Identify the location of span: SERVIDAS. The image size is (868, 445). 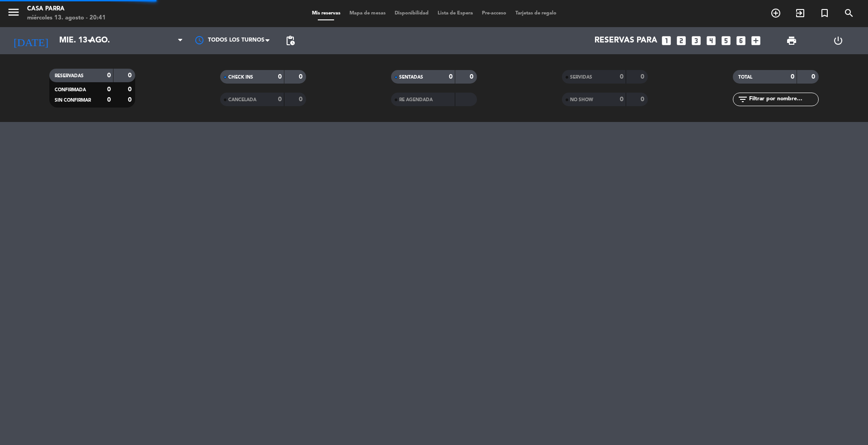
(580, 77).